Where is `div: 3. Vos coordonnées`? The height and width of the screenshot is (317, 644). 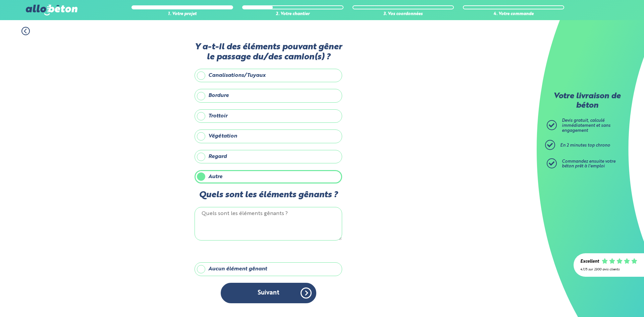
div: 3. Vos coordonnées is located at coordinates (403, 14).